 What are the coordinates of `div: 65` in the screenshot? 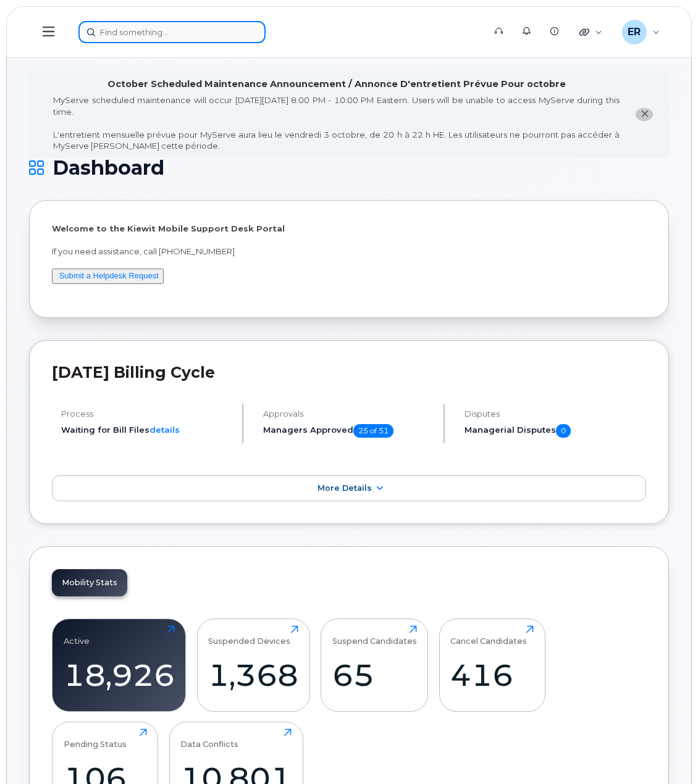 It's located at (374, 675).